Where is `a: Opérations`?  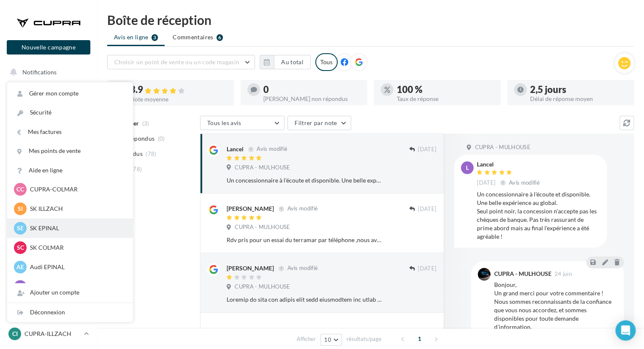
a: Opérations is located at coordinates (49, 93).